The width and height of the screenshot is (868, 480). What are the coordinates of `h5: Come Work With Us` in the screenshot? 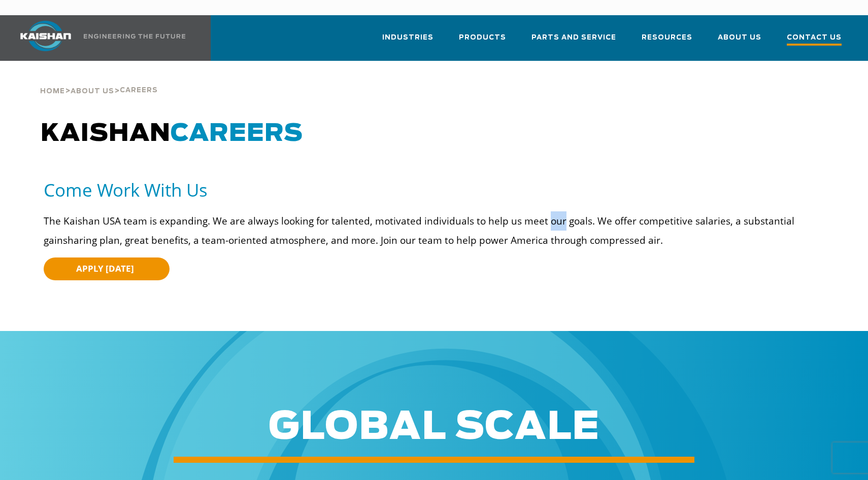 It's located at (438, 190).